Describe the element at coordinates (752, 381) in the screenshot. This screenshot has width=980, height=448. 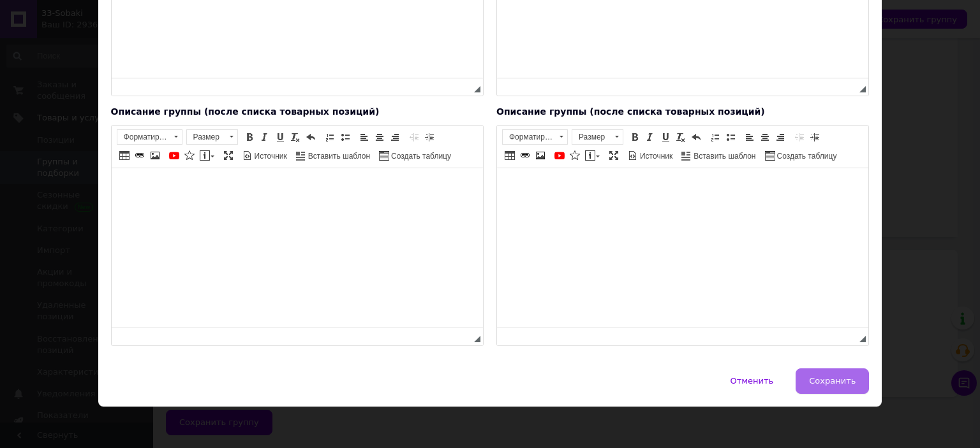
I see `button: Отменить` at that location.